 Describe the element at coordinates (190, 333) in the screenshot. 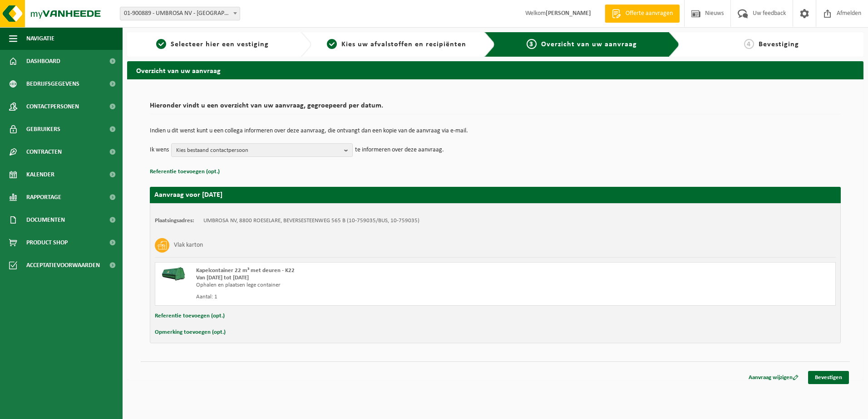

I see `button: Opmerking toevoegen (opt.)` at that location.